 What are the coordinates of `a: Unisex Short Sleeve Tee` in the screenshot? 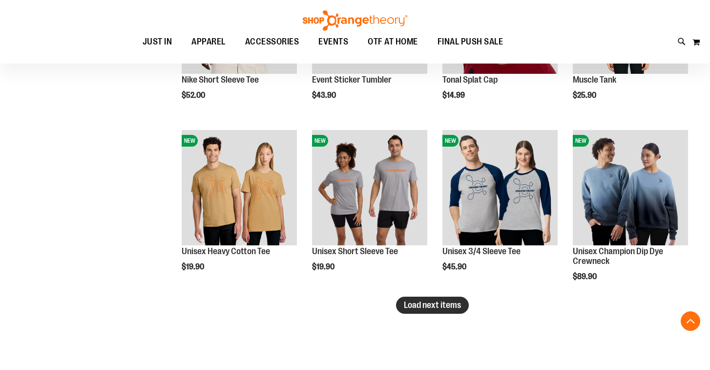 It's located at (355, 251).